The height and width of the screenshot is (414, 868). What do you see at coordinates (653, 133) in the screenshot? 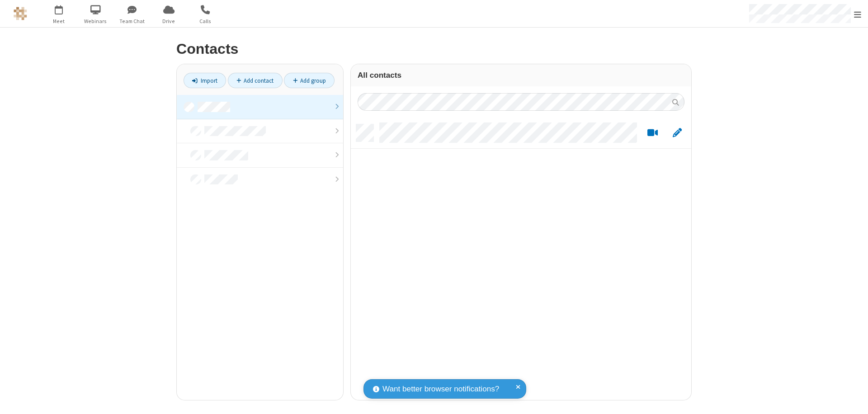
I see `button: Start a video meeting` at bounding box center [653, 133].